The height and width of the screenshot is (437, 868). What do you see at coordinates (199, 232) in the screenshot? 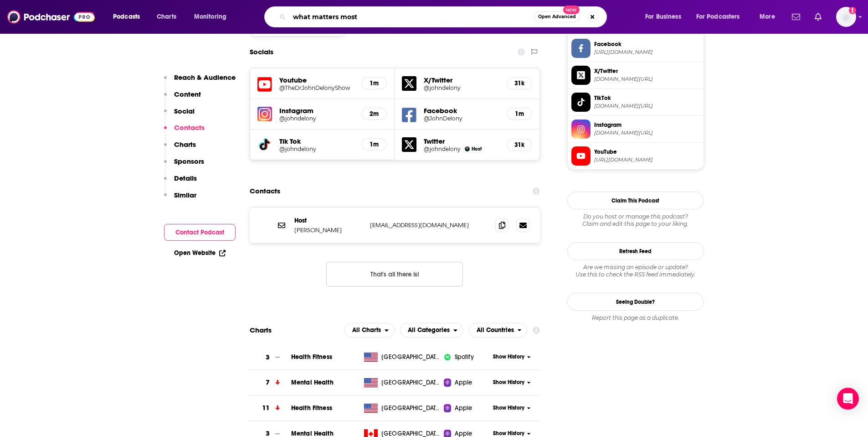
I see `button: Contact Podcast` at bounding box center [199, 232].